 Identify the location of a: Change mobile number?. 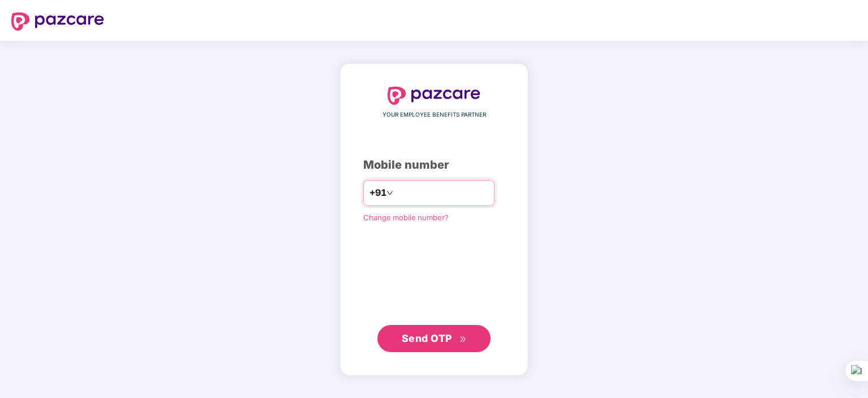
(406, 217).